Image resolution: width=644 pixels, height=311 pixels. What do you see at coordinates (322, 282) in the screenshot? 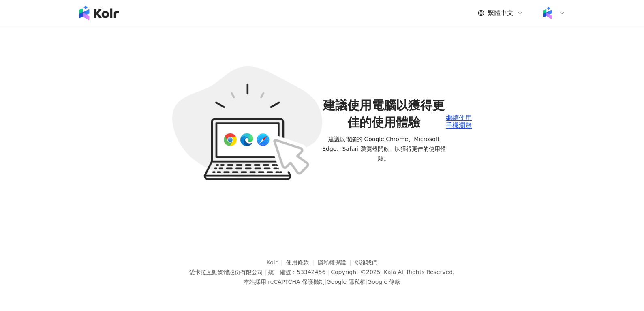
I see `span: 本站採用 reCAPTCHA 保護機制` at bounding box center [322, 282].